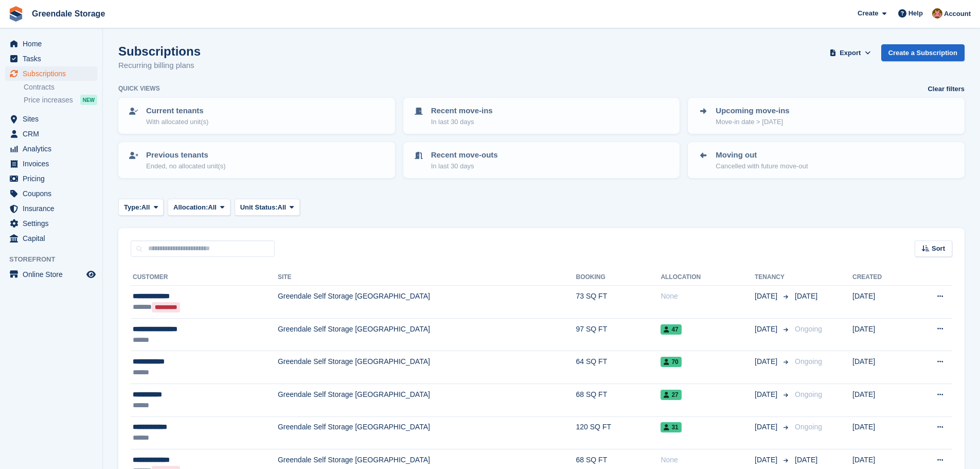  I want to click on p: Recent move-ins, so click(462, 111).